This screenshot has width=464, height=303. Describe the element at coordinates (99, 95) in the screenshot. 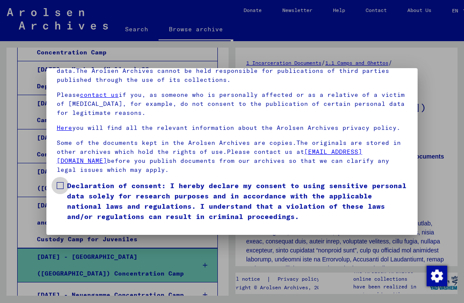

I see `a: contact us` at that location.